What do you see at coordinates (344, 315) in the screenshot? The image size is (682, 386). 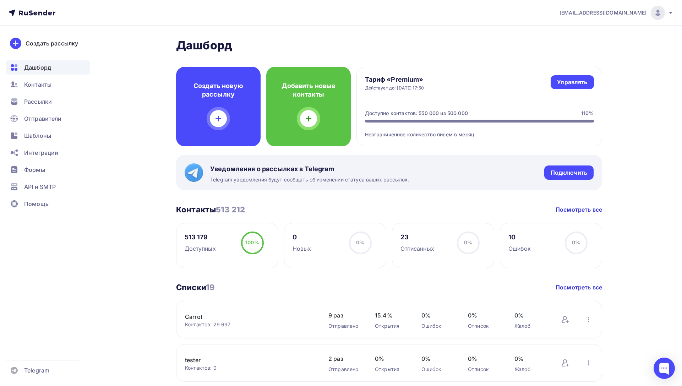 I see `span: 9 раз` at bounding box center [344, 315].